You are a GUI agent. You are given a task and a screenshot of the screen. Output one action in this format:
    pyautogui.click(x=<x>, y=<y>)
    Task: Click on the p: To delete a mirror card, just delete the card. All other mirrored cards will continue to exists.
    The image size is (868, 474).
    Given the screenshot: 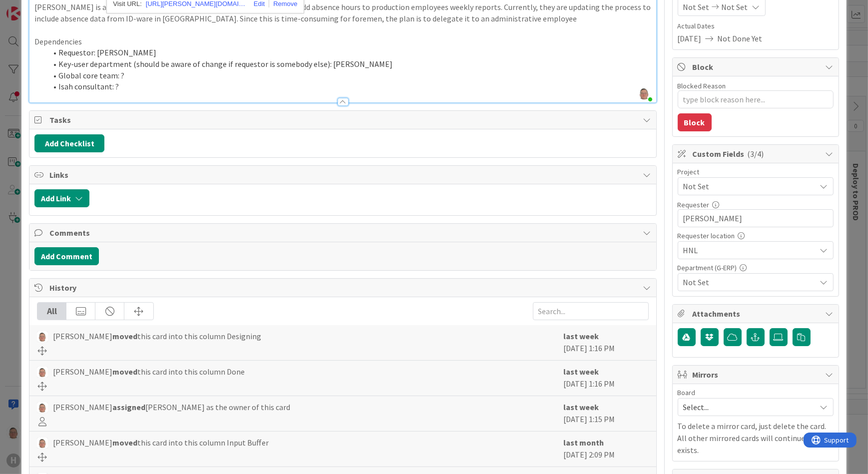 What is the action you would take?
    pyautogui.click(x=756, y=438)
    